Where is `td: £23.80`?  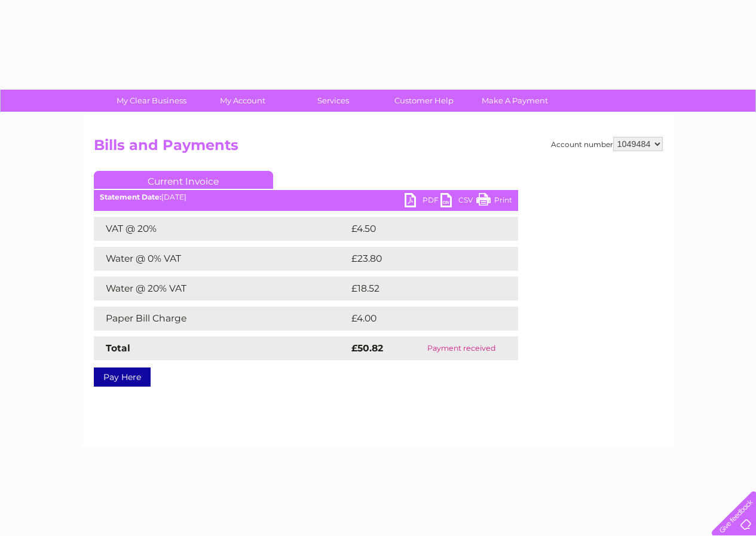
td: £23.80 is located at coordinates (421, 259).